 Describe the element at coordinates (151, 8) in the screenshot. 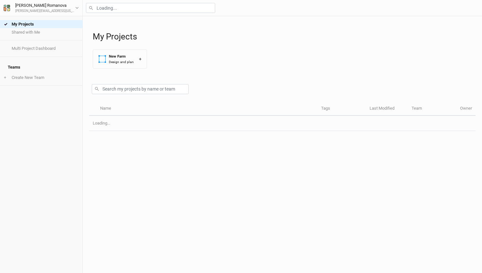

I see `input: Loading...` at that location.